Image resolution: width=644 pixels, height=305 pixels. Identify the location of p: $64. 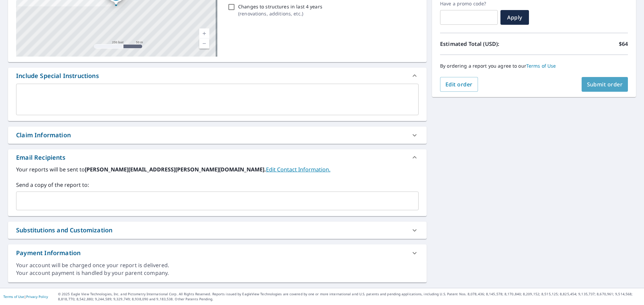
(623, 44).